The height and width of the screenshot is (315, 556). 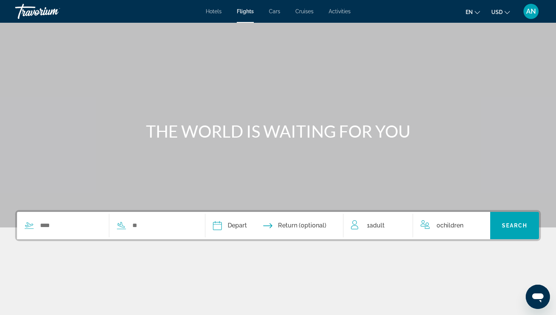 What do you see at coordinates (230, 225) in the screenshot?
I see `button: Depart date` at bounding box center [230, 225].